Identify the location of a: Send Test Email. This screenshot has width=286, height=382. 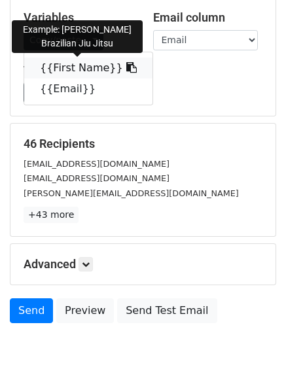
(167, 311).